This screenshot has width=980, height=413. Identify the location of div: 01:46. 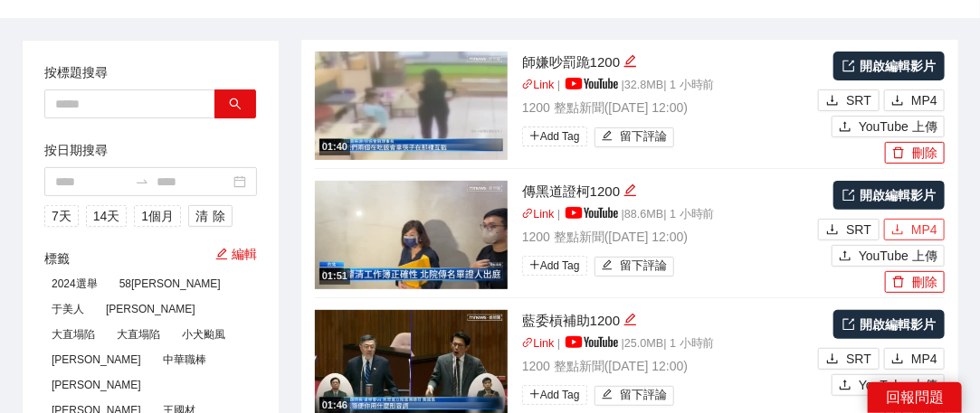
(335, 405).